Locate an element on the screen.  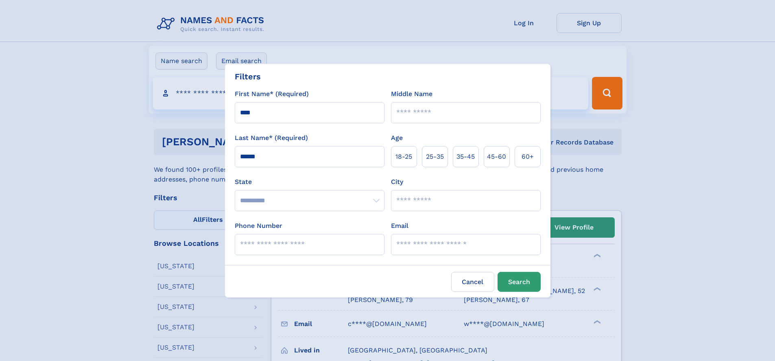
div: Filters is located at coordinates (248, 76).